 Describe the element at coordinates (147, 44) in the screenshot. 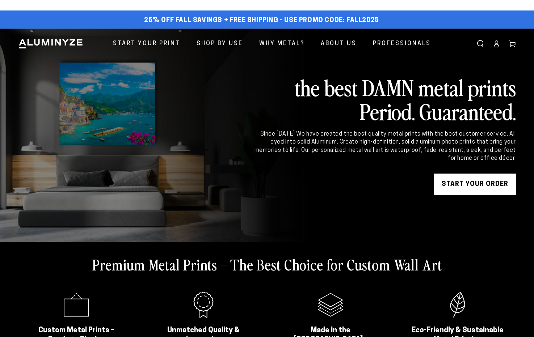

I see `span: Start Your Print` at that location.